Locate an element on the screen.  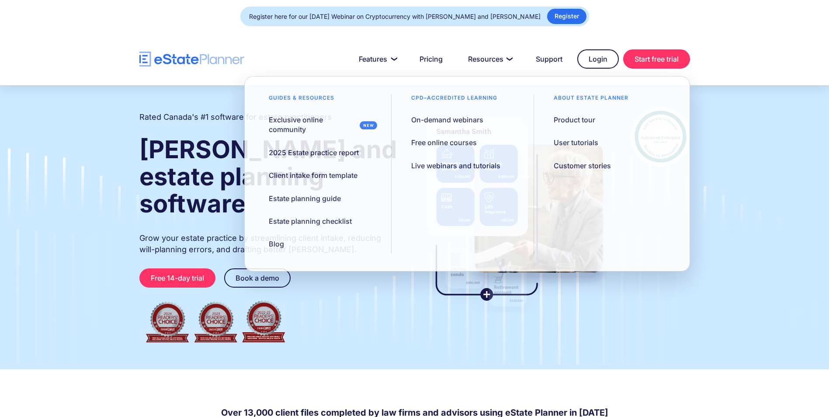
div: Estate planning checklist is located at coordinates (310, 221).